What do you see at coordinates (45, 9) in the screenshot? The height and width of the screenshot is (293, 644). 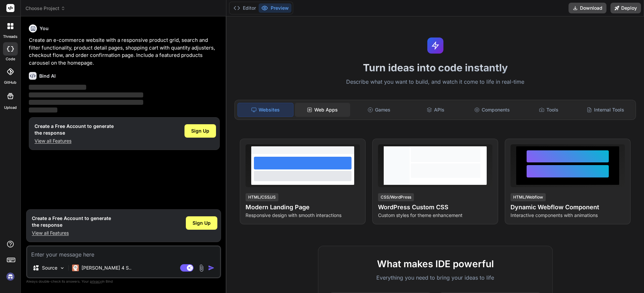 I see `span: Choose Project` at bounding box center [45, 9].